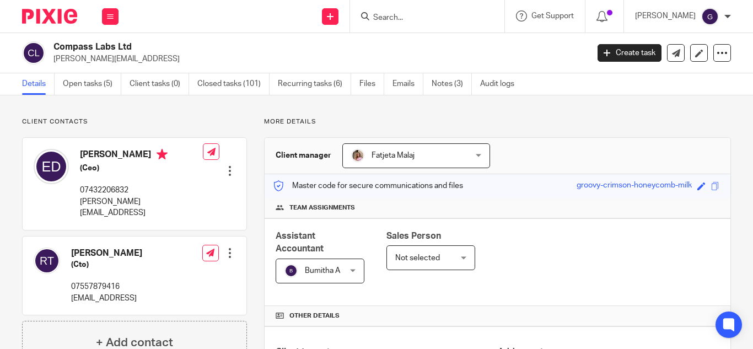 The width and height of the screenshot is (753, 349). I want to click on a: Recurring tasks (6), so click(314, 84).